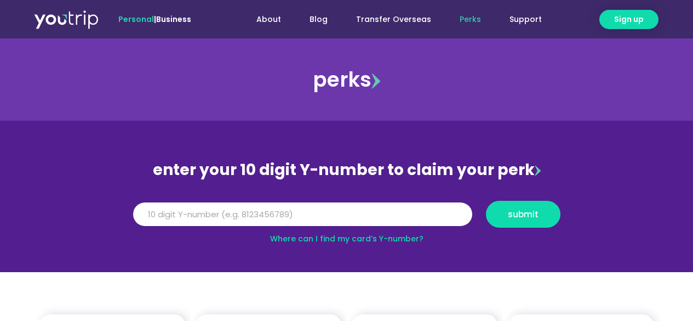 The image size is (693, 321). Describe the element at coordinates (523, 214) in the screenshot. I see `span: submit` at that location.